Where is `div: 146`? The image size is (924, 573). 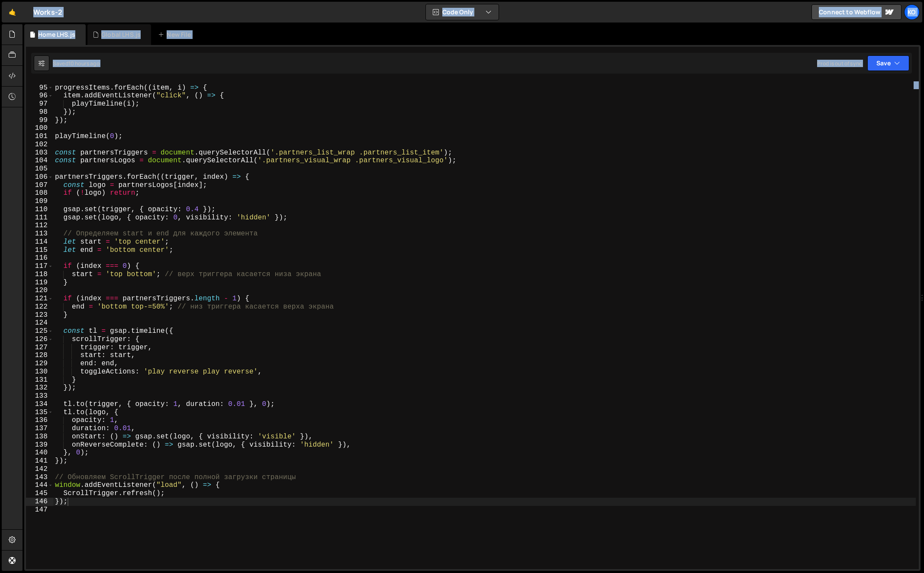 div: 146 is located at coordinates (40, 501).